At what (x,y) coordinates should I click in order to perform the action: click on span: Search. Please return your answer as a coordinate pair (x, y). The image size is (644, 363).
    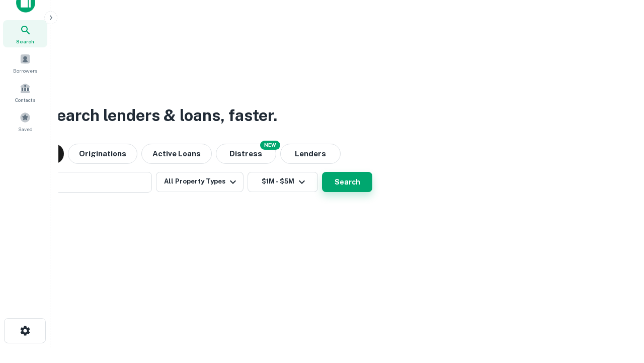
    Looking at the image, I should click on (25, 41).